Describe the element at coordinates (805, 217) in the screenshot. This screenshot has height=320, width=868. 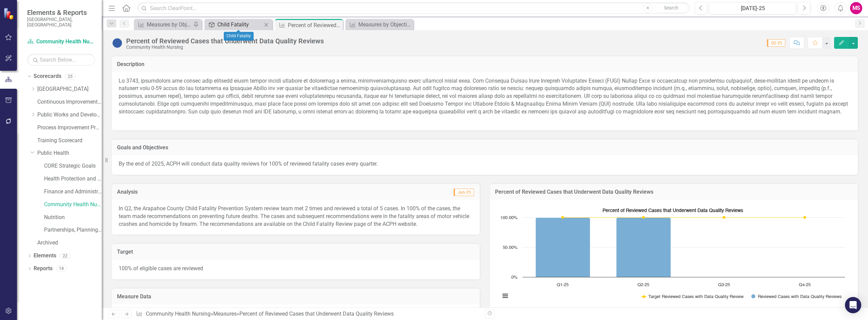
I see `path: Q4-25, 100. Target Reviewed Cases with Data Quality Review.` at that location.